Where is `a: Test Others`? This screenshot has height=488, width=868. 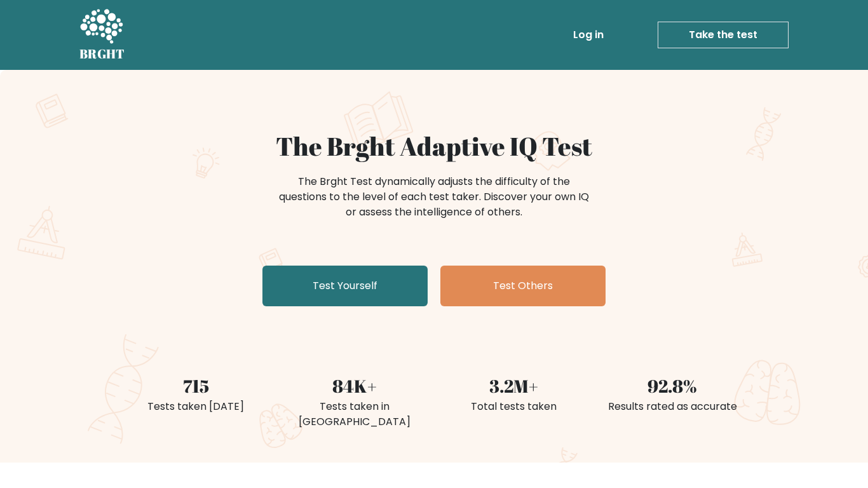 a: Test Others is located at coordinates (523, 286).